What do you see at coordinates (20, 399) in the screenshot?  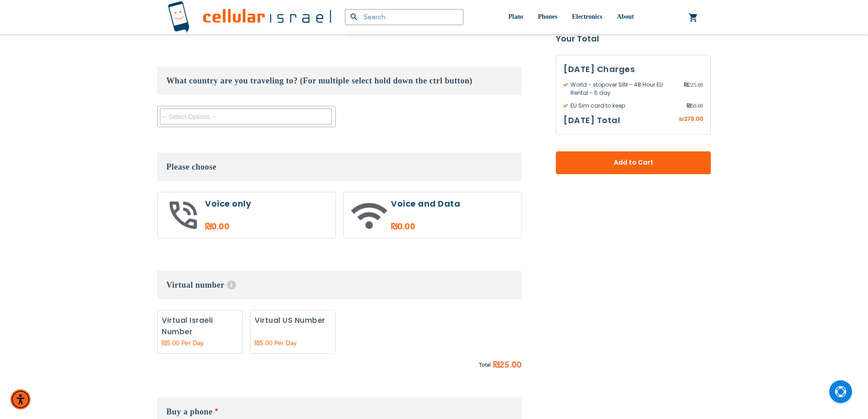 I see `div: Accessibility Menu` at bounding box center [20, 399].